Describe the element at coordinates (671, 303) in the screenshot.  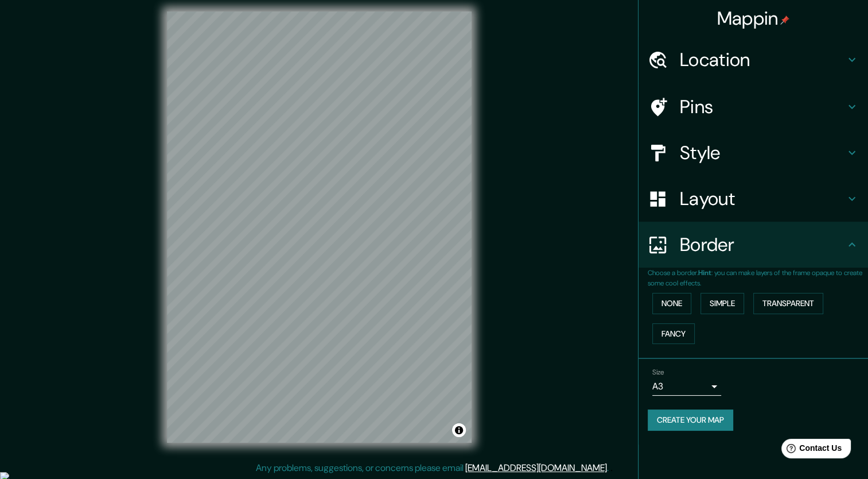
I see `button: None` at that location.